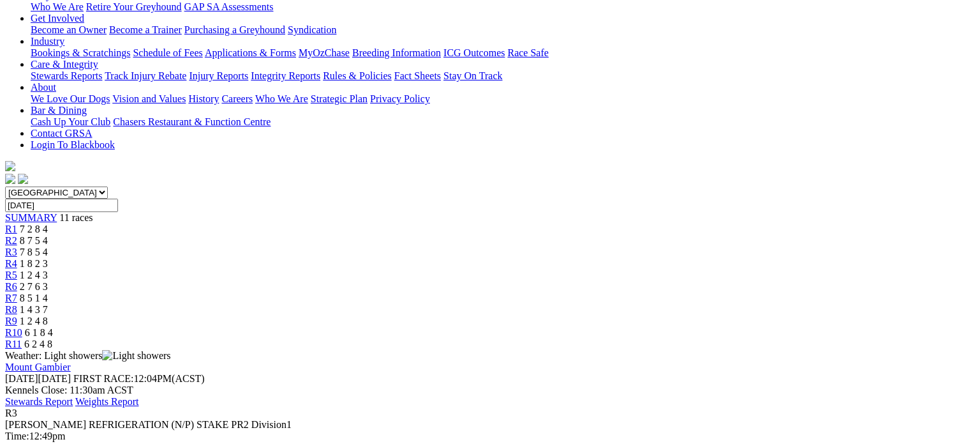 The width and height of the screenshot is (980, 444). Describe the element at coordinates (11, 297) in the screenshot. I see `span: R7` at that location.